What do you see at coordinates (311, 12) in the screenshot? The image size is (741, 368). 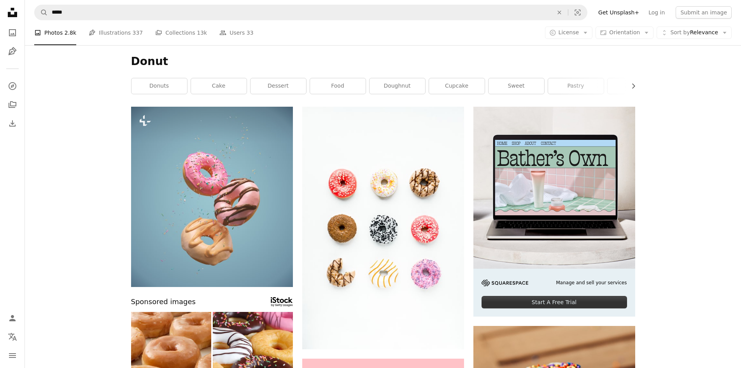 I see `form: Find visuals sitewide` at bounding box center [311, 12].